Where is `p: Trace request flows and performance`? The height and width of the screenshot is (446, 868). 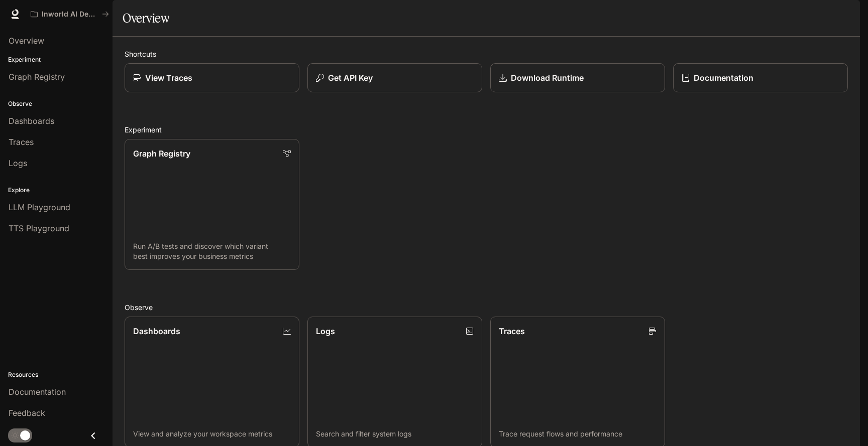 p: Trace request flows and performance is located at coordinates (577, 435).